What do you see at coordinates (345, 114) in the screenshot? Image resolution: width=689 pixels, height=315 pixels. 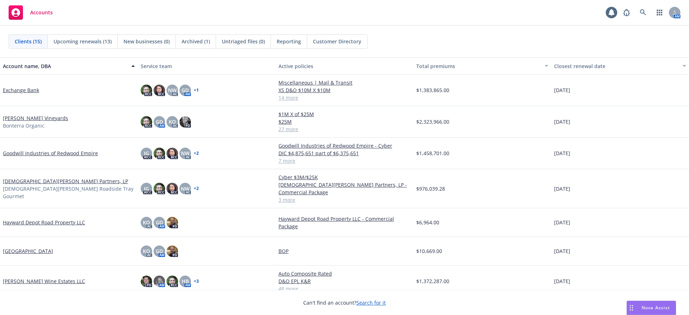 I see `a: $1M X of $25M` at bounding box center [345, 114].